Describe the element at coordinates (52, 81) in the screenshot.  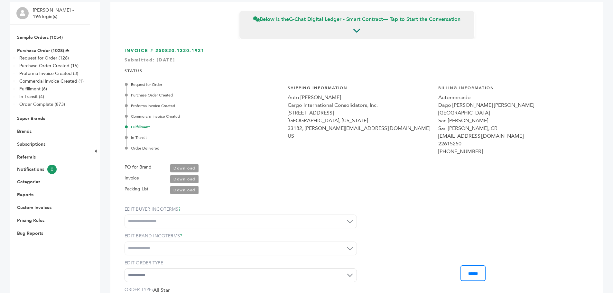
I see `a: Commercial Invoice Created (1)` at that location.